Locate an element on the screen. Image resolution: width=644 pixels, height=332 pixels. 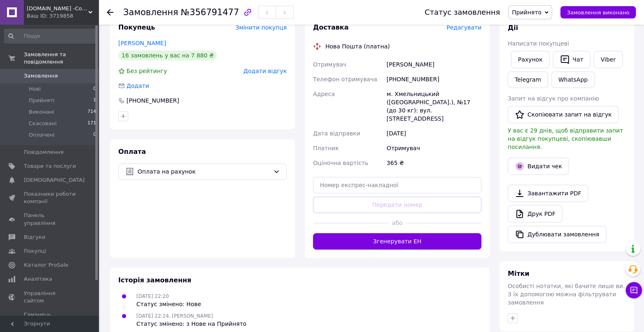
span: Змінити покупця is located at coordinates (261, 27).